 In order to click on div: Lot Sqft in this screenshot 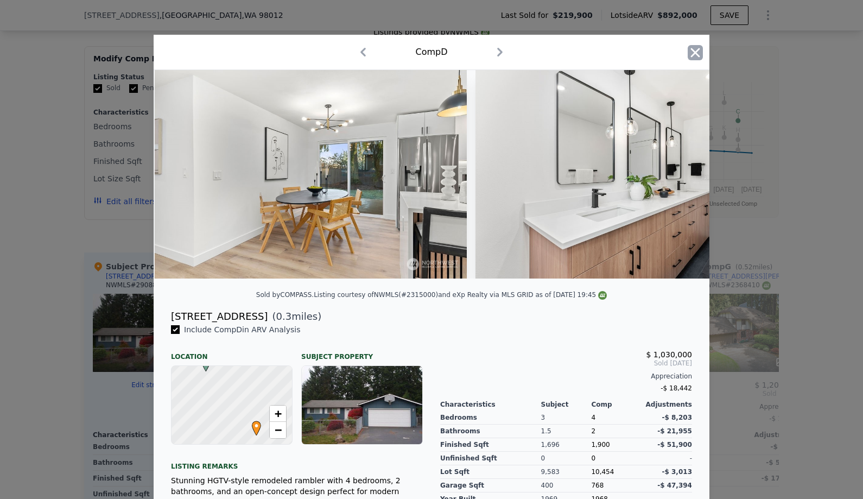, I will do `click(490, 471)`.